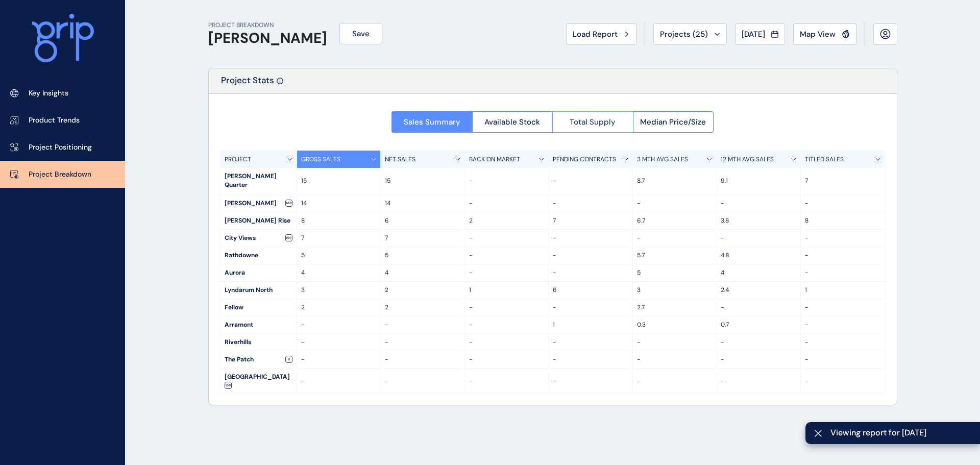 The width and height of the screenshot is (980, 465). I want to click on p: Project Positioning, so click(60, 147).